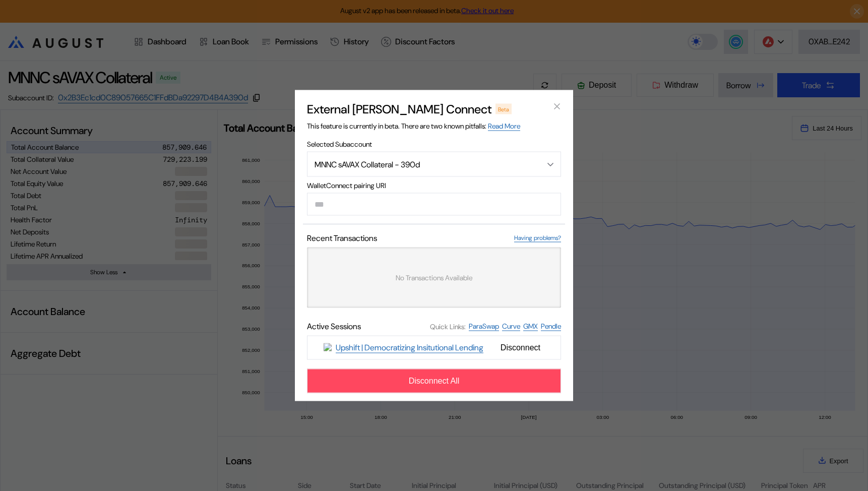 The height and width of the screenshot is (491, 868). I want to click on span: Quick Links:, so click(447, 326).